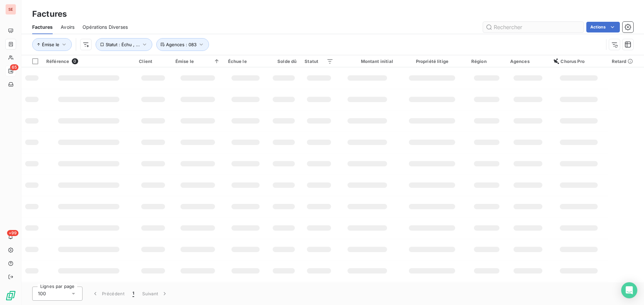 This screenshot has height=305, width=644. What do you see at coordinates (604, 27) in the screenshot?
I see `button: Actions` at bounding box center [604, 27].